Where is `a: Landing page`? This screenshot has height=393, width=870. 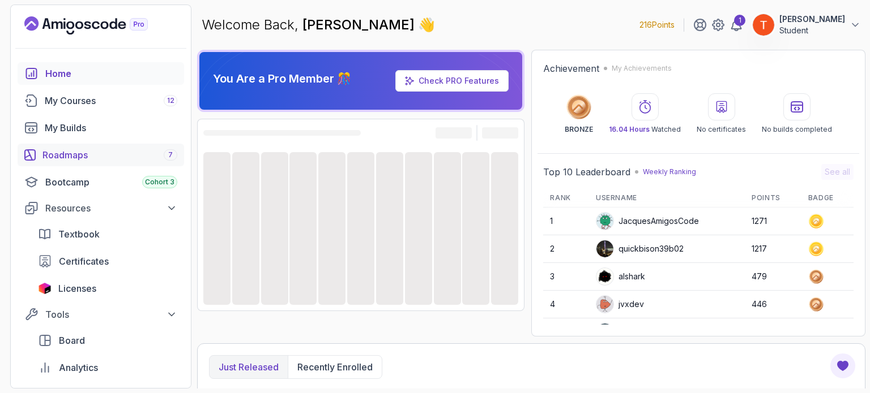 a: Landing page is located at coordinates (99, 25).